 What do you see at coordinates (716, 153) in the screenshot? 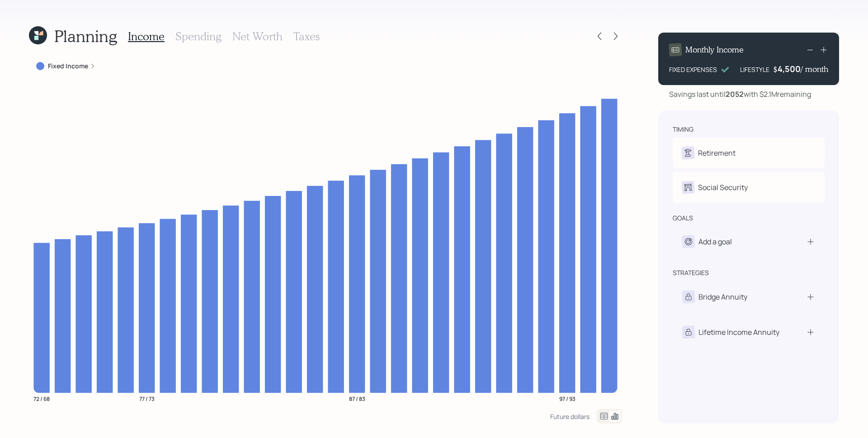
I see `div: Retirement` at bounding box center [716, 153].